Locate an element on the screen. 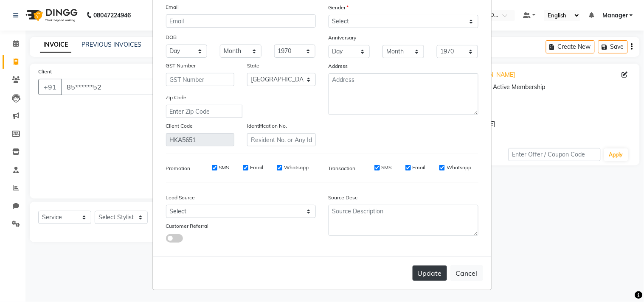 This screenshot has width=644, height=302. label: GST Number is located at coordinates (181, 66).